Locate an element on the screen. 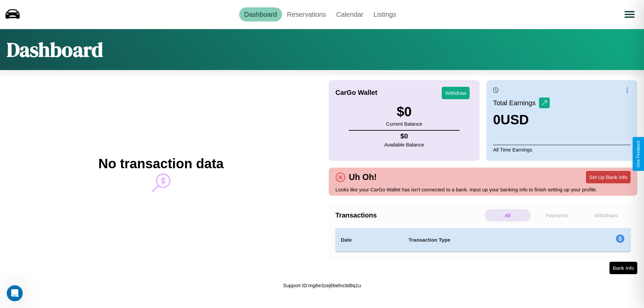 This screenshot has width=644, height=308. p: Available Balance is located at coordinates (404, 144).